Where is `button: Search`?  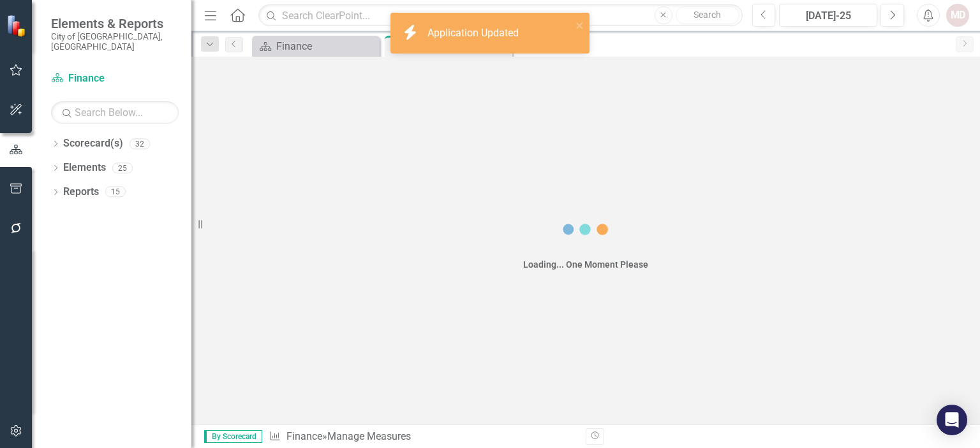 button: Search is located at coordinates (708, 15).